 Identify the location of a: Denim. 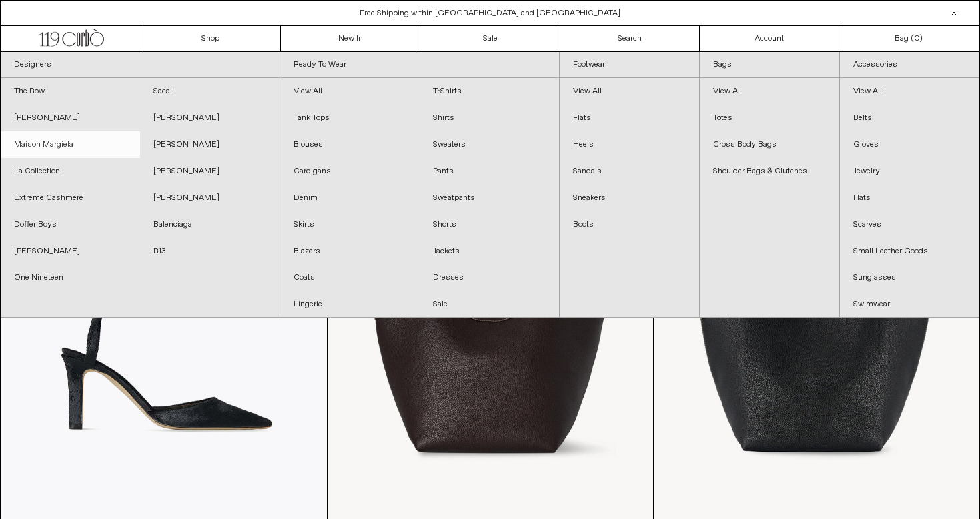
(350, 198).